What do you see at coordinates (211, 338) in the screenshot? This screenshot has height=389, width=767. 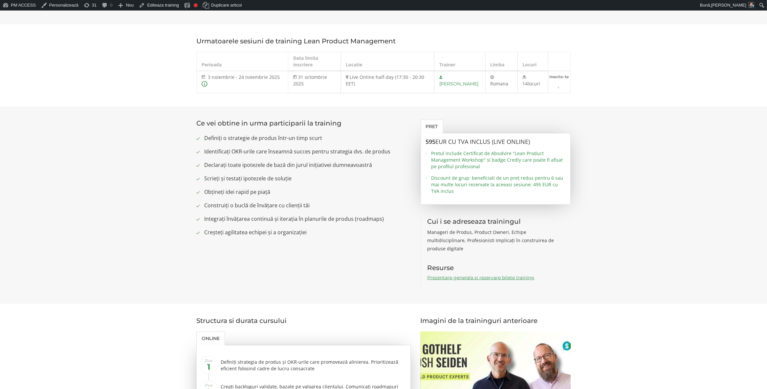 I see `a: Online` at bounding box center [211, 338].